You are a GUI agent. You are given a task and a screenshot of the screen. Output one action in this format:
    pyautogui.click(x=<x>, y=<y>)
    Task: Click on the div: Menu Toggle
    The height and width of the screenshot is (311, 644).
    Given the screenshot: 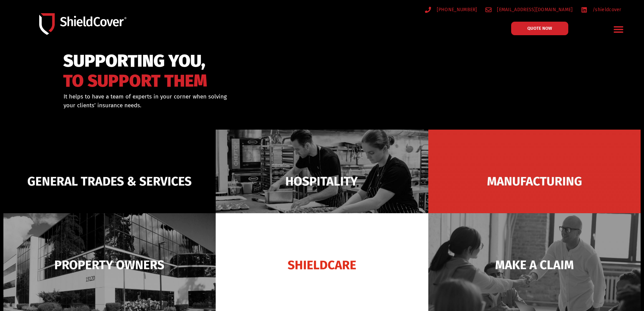 What is the action you would take?
    pyautogui.click(x=619, y=29)
    